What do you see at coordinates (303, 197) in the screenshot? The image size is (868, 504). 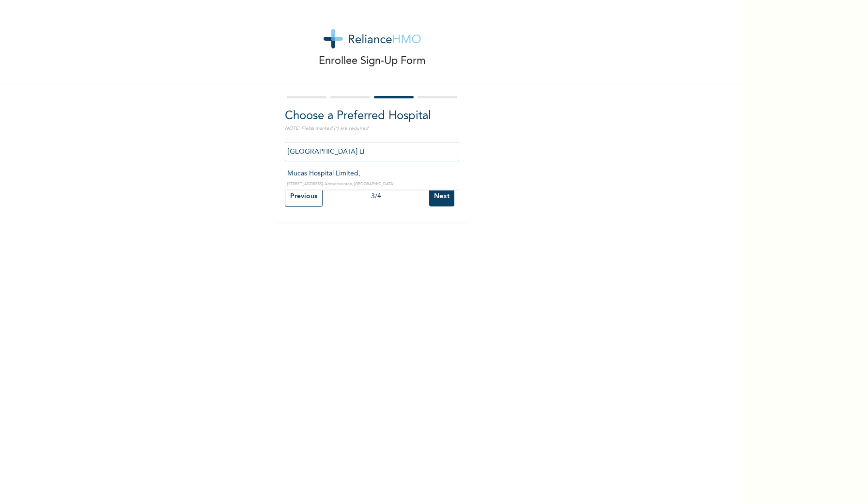 I see `input: Previous` at bounding box center [303, 197].